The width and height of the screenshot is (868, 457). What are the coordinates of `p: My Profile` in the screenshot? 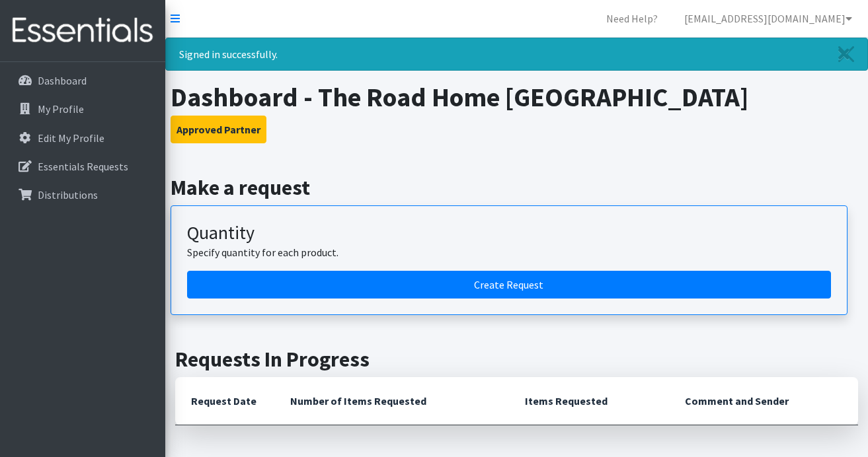 It's located at (61, 109).